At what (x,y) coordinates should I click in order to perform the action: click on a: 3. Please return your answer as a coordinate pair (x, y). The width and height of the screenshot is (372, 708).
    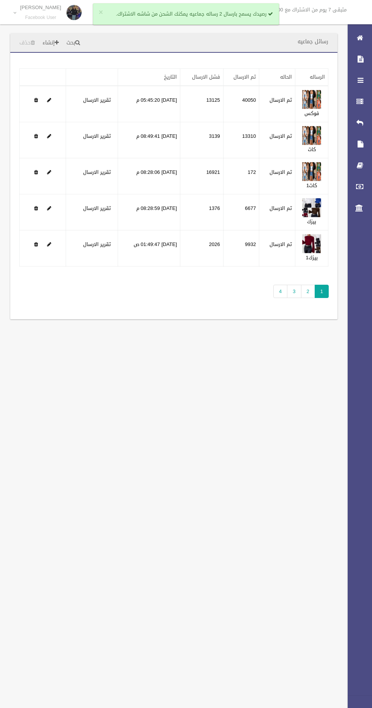
    Looking at the image, I should click on (294, 291).